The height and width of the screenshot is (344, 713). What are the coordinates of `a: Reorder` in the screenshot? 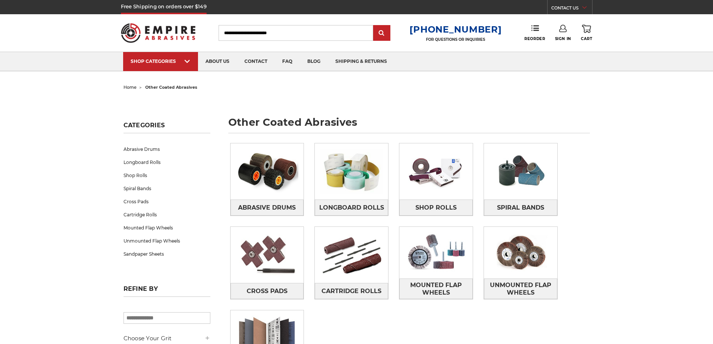 It's located at (535, 33).